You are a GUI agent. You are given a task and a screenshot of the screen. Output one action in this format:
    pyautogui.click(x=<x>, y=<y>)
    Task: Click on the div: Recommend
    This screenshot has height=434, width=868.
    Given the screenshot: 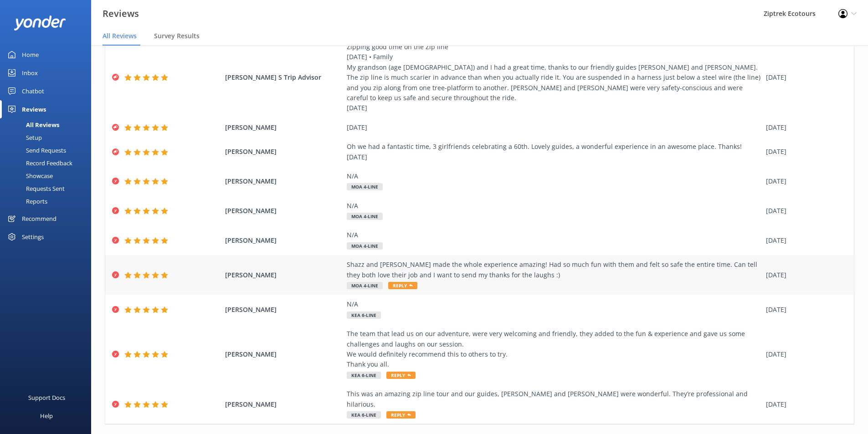 What is the action you would take?
    pyautogui.click(x=39, y=219)
    